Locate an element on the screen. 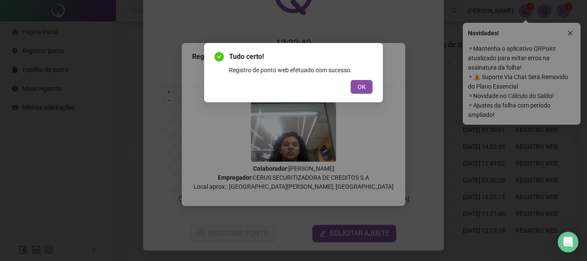 The width and height of the screenshot is (587, 261). span: check-circle is located at coordinates (219, 57).